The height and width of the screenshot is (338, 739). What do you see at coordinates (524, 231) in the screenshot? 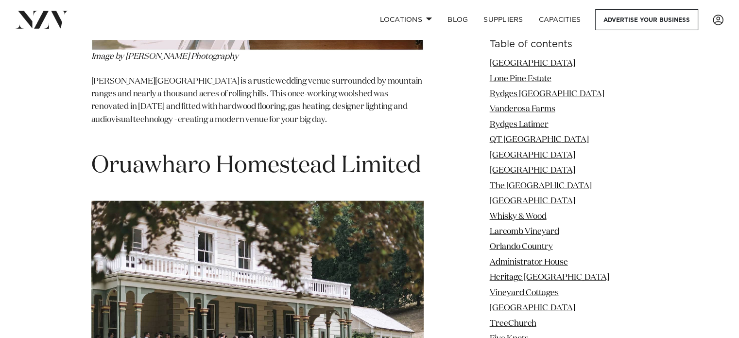
I see `a: Larcomb Vineyard` at bounding box center [524, 231].